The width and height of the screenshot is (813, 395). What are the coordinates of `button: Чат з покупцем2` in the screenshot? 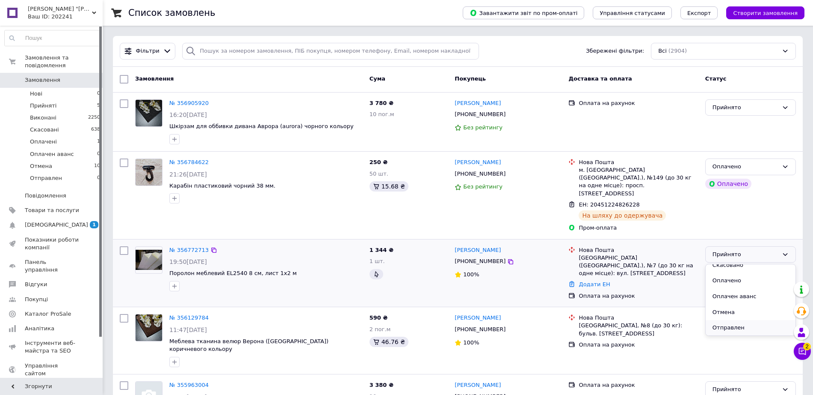 It's located at (803, 351).